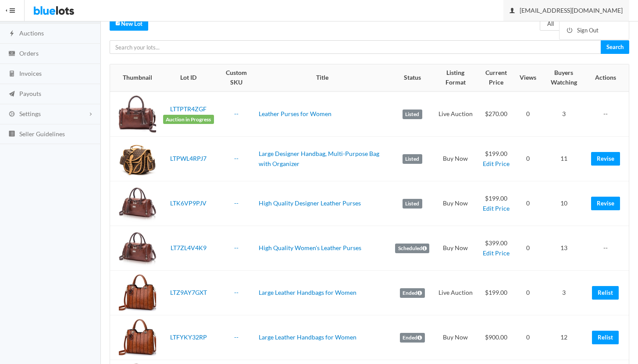  I want to click on span: Settings, so click(29, 114).